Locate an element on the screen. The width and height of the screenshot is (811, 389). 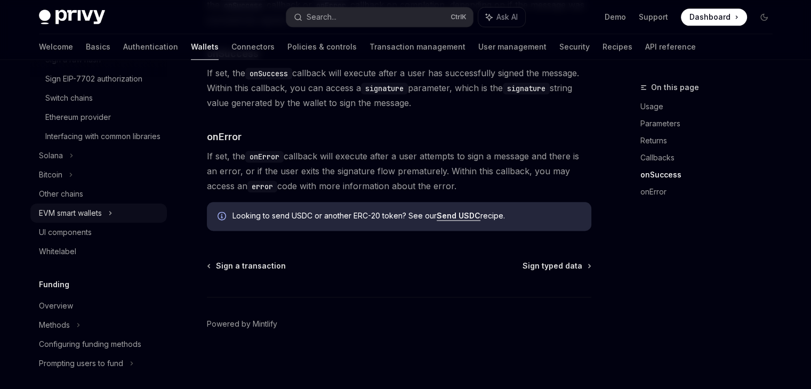
a: Parameters is located at coordinates (711, 124).